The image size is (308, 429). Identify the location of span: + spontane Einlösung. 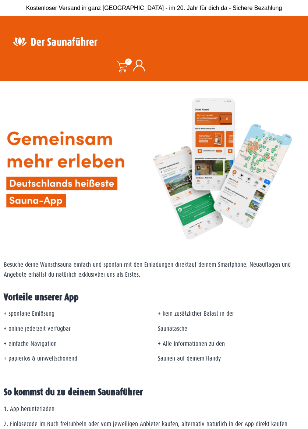
(29, 314).